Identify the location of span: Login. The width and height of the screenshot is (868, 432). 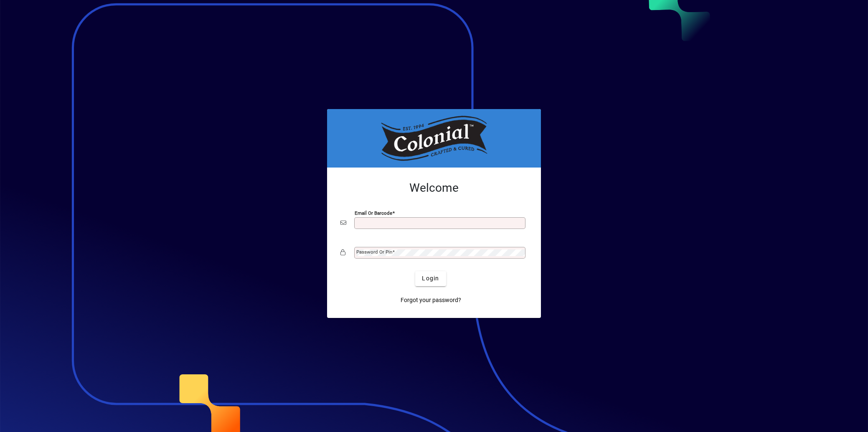
(430, 278).